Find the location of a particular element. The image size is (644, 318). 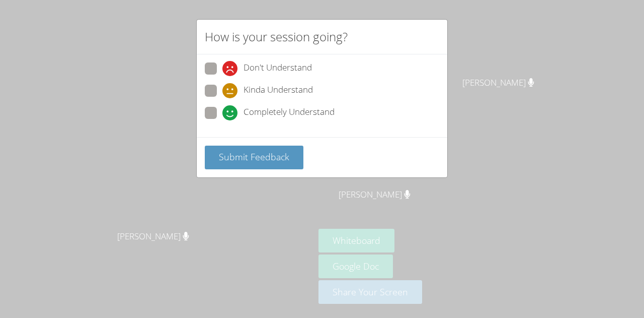

span: Completely Understand is located at coordinates (289, 113).